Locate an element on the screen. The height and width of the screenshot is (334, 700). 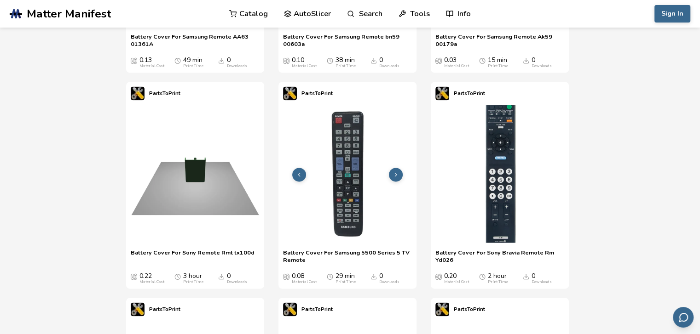
span: Battery Cover For Samsung Remote AA63 01361A is located at coordinates (195, 40).